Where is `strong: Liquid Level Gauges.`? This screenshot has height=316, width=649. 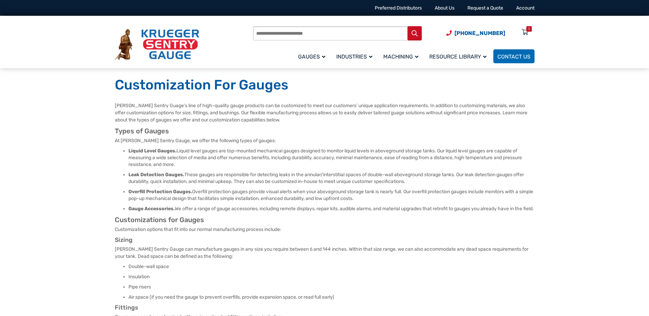
strong: Liquid Level Gauges. is located at coordinates (152, 151).